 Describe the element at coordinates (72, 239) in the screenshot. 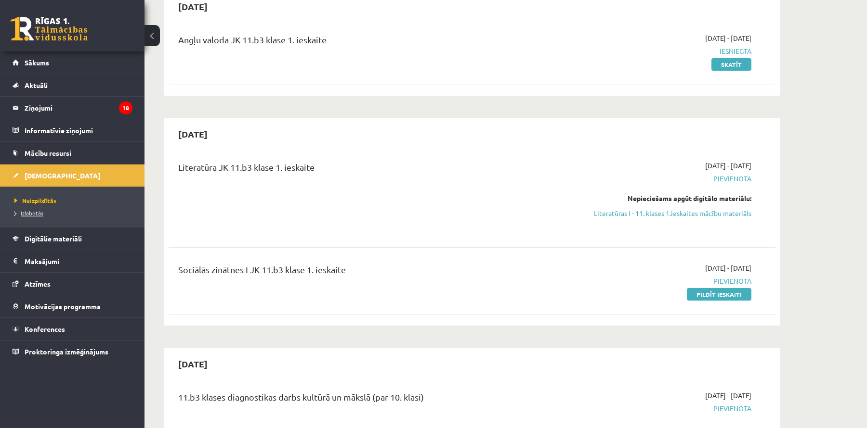

I see `a: Digitālie materiāli` at that location.